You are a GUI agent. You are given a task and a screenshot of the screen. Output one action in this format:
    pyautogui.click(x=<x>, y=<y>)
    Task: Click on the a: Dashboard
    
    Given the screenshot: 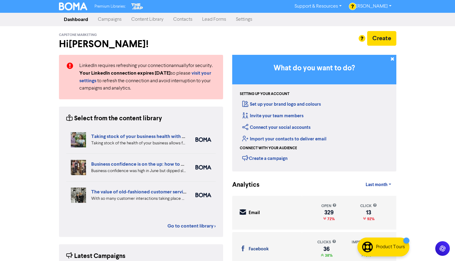 What is the action you would take?
    pyautogui.click(x=76, y=19)
    